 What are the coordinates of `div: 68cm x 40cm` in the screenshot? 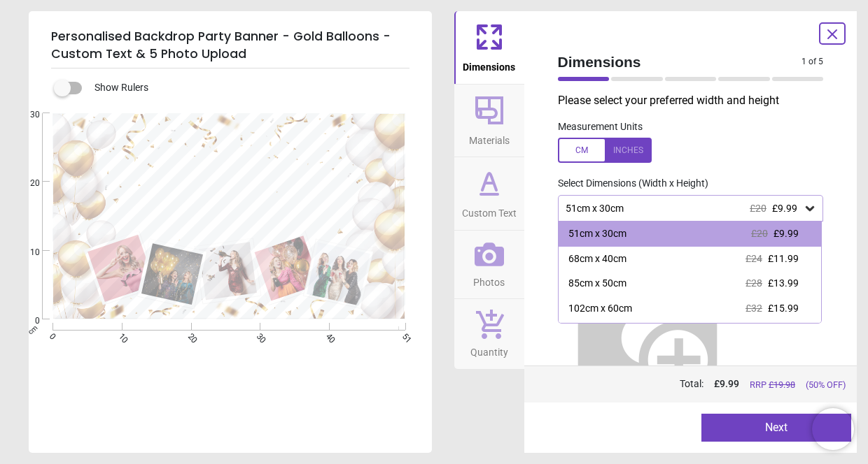 It's located at (597, 260).